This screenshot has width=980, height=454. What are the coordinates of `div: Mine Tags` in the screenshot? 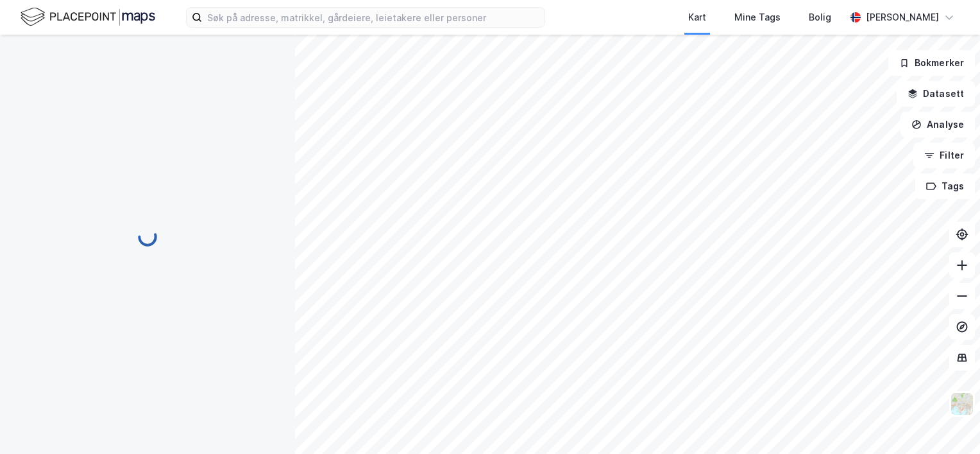 It's located at (757, 18).